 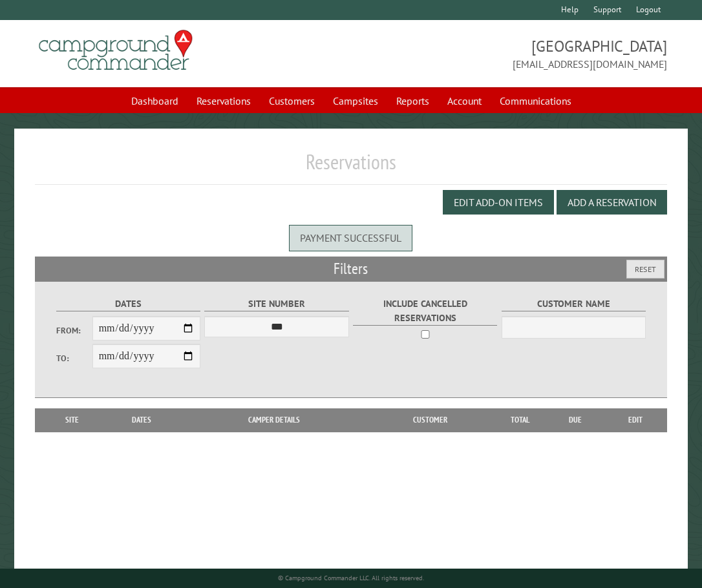 What do you see at coordinates (351, 269) in the screenshot?
I see `h2: Filters` at bounding box center [351, 269].